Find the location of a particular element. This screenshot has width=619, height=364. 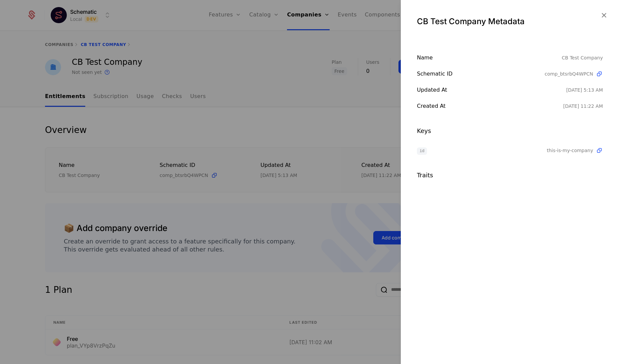

div: 4/8/25, 5:13 AM is located at coordinates (584, 90).